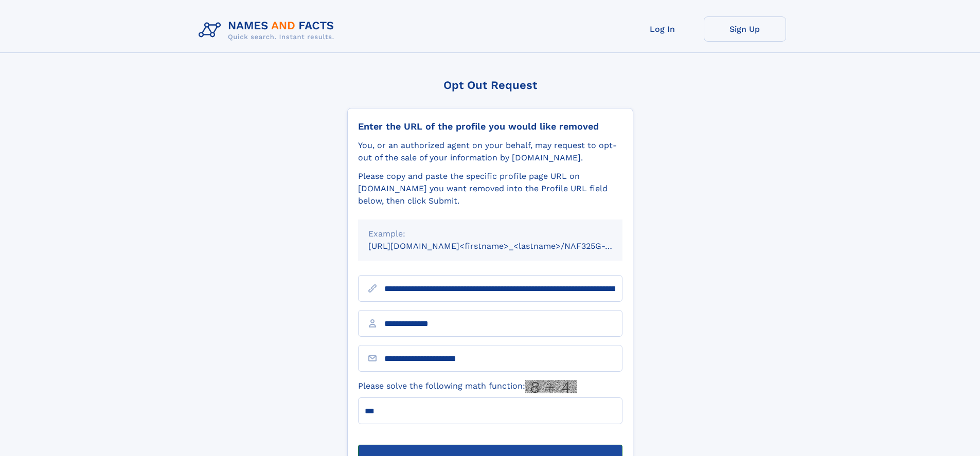  I want to click on img: Logo Names and Facts, so click(268, 31).